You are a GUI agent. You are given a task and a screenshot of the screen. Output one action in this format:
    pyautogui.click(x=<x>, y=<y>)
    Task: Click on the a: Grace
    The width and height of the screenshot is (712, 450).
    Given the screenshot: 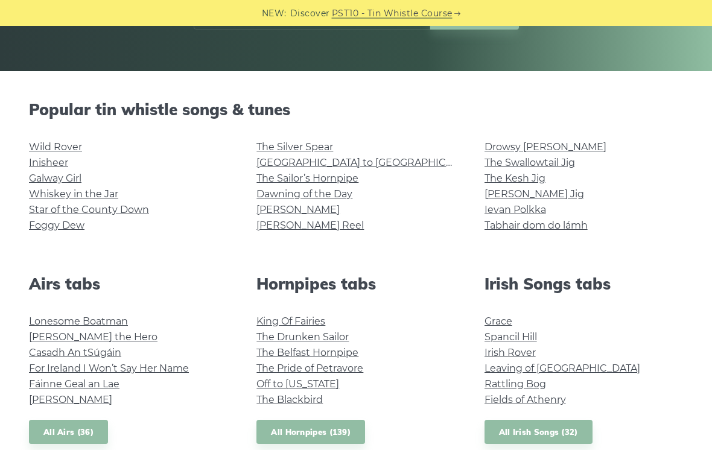 What is the action you would take?
    pyautogui.click(x=498, y=322)
    